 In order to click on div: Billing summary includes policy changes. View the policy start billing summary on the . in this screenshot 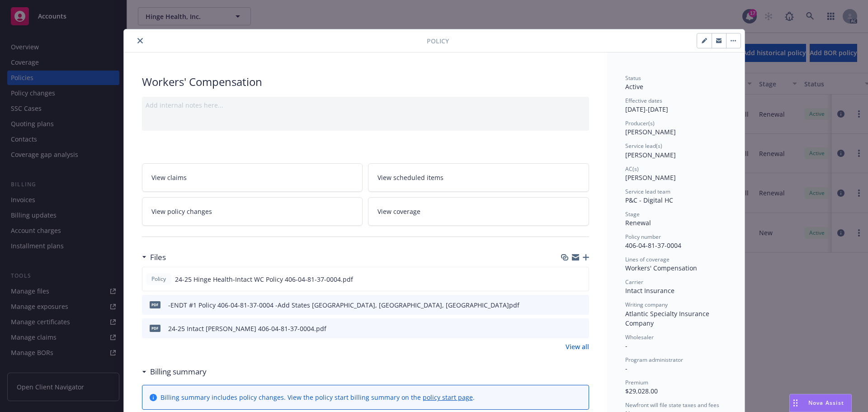, I will do `click(318, 397)`.